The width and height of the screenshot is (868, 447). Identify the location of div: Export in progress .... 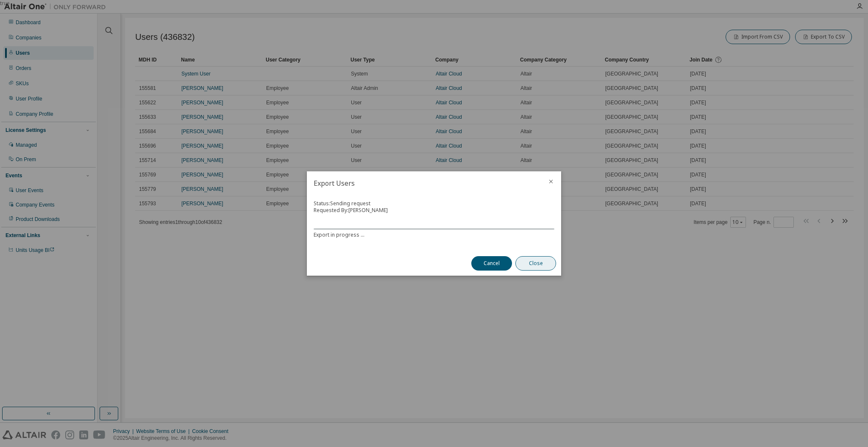
(434, 234).